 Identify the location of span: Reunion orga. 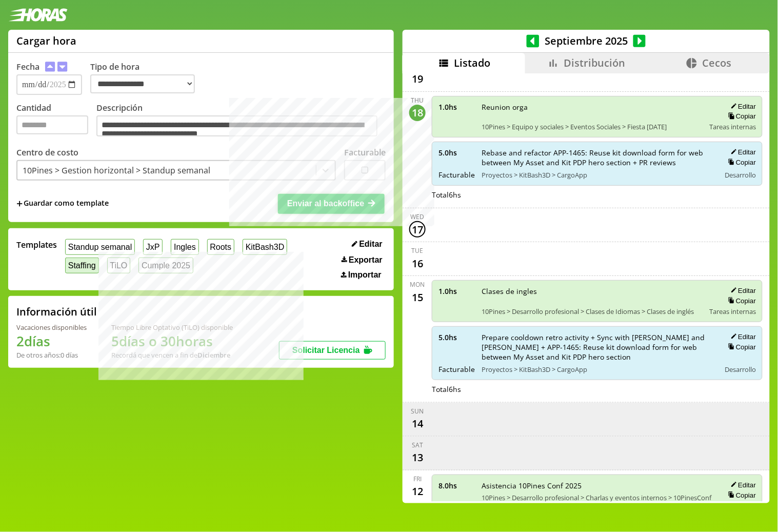
(592, 106).